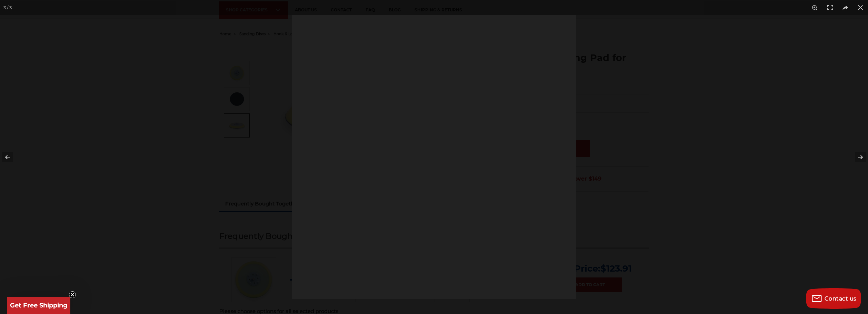 This screenshot has width=868, height=314. I want to click on div: Get Free ShippingClose teaser, so click(38, 305).